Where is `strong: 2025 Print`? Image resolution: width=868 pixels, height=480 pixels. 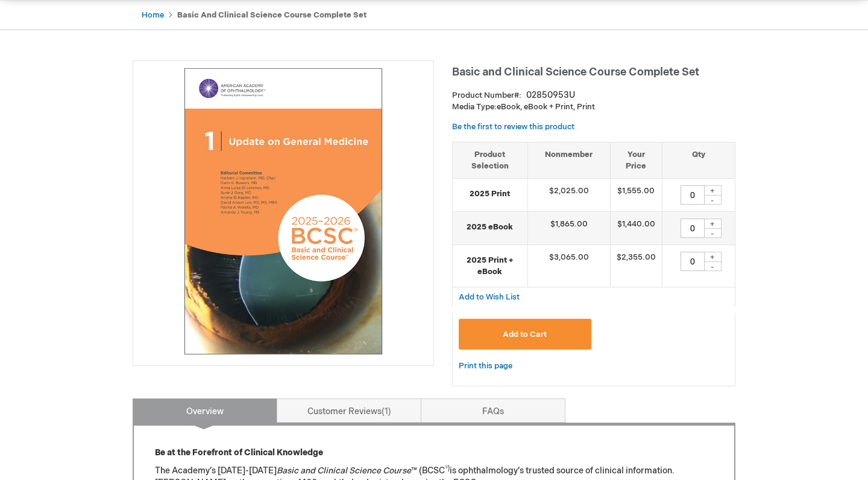 strong: 2025 Print is located at coordinates (490, 194).